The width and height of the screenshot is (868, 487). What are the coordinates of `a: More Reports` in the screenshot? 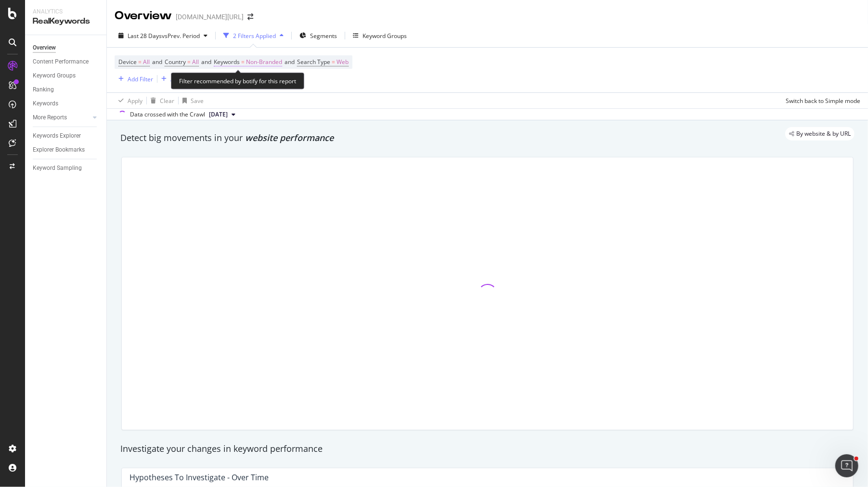 It's located at (61, 117).